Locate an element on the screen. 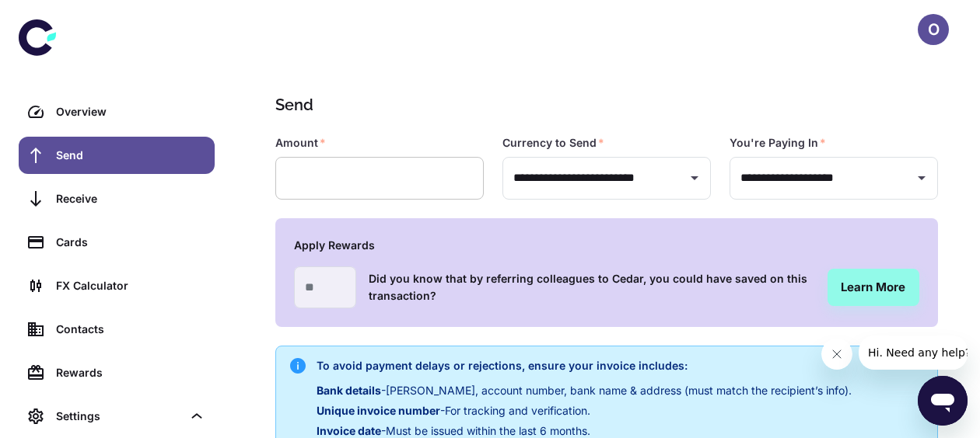  a: Receive is located at coordinates (117, 199).